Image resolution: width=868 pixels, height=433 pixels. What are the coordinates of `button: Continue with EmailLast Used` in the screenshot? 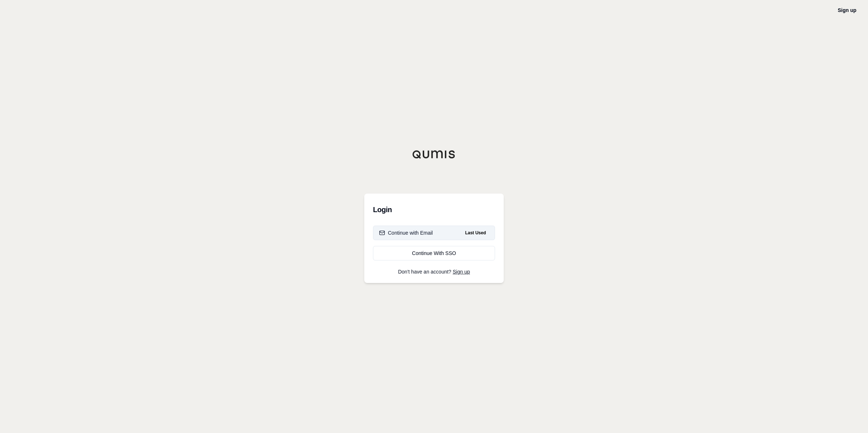 It's located at (434, 233).